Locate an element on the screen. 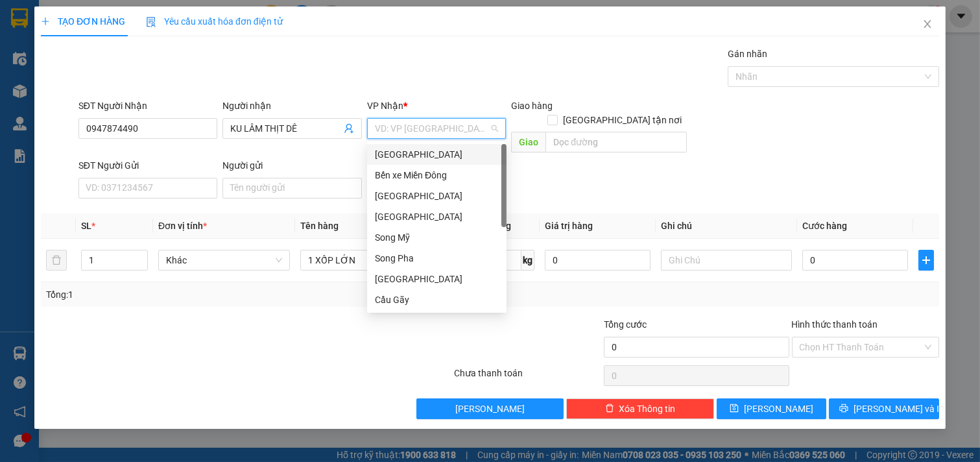 This screenshot has width=980, height=462. input: Dọc đường is located at coordinates (616, 142).